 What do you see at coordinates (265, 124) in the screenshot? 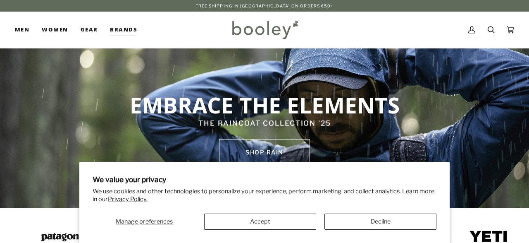
I see `p: THE RAINCOAT COLLECTION '25` at bounding box center [265, 124].